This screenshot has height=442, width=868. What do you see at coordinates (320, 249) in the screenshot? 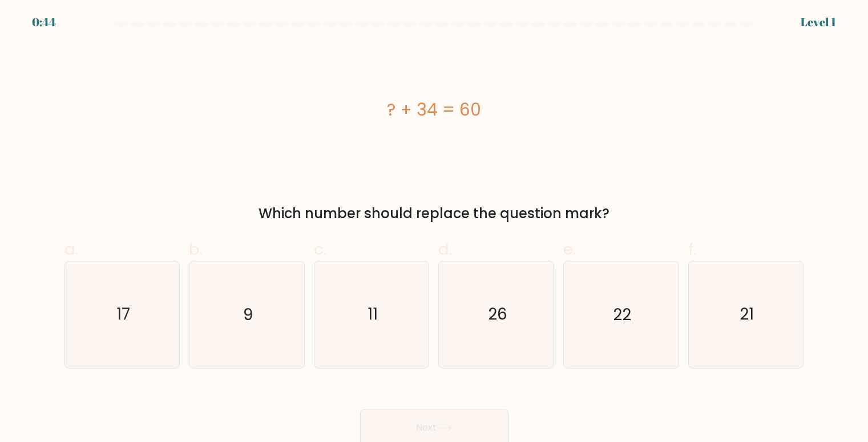
I see `span: c.` at bounding box center [320, 249].